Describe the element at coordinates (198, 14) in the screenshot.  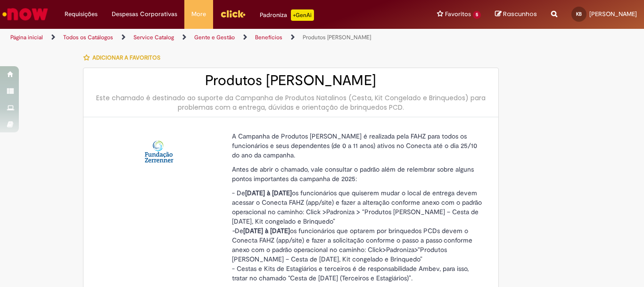
I see `span: More` at that location.